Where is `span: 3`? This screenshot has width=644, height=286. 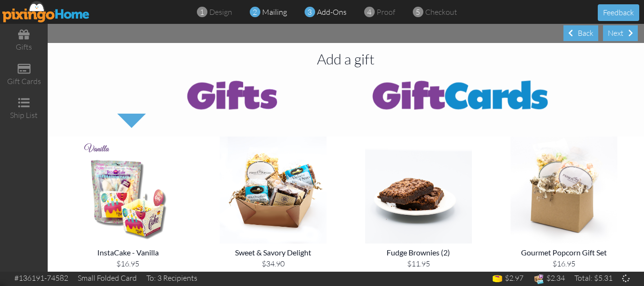
span: 3 is located at coordinates (309, 12).